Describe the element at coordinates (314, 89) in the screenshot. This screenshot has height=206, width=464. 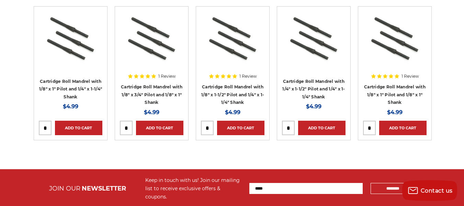
I see `a: Cartridge Roll Mandrel with 1/4" x 1-1/2" Pilot and 1/4" x 1-1/4" Shank` at that location.